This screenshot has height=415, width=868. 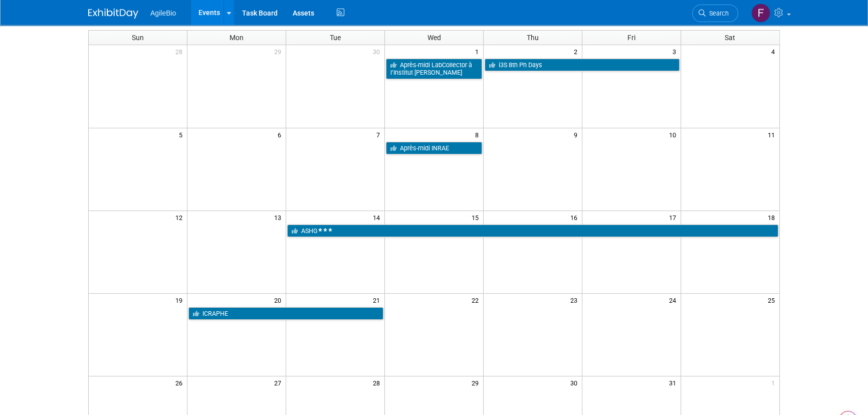 What do you see at coordinates (180, 299) in the screenshot?
I see `span: 19` at bounding box center [180, 299].